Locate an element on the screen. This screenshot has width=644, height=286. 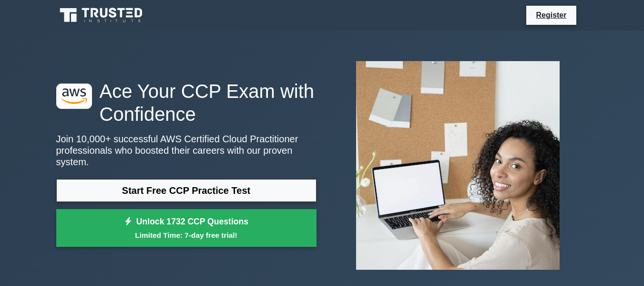
a: Unlock 1732 CCP QuestionsLimited Time: 7-day free trial! is located at coordinates (186, 228).